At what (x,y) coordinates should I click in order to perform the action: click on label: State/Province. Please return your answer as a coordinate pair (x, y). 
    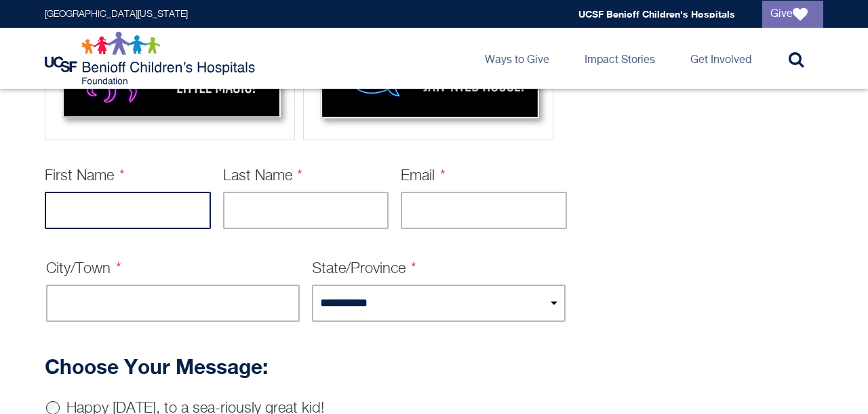
    Looking at the image, I should click on (364, 269).